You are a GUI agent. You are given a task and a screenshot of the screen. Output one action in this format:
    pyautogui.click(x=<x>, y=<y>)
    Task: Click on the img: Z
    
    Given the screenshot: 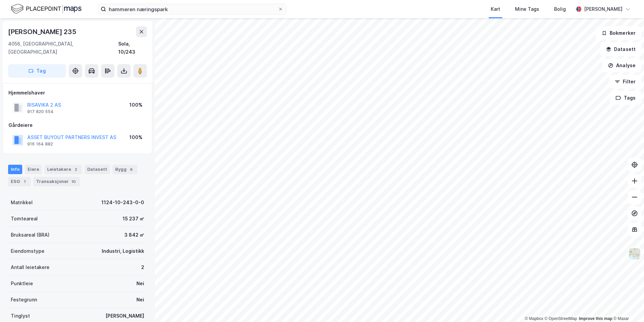 What is the action you would take?
    pyautogui.click(x=634, y=254)
    